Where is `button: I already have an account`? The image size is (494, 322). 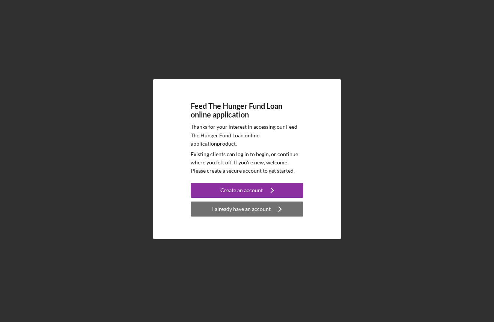 button: I already have an account is located at coordinates (247, 209).